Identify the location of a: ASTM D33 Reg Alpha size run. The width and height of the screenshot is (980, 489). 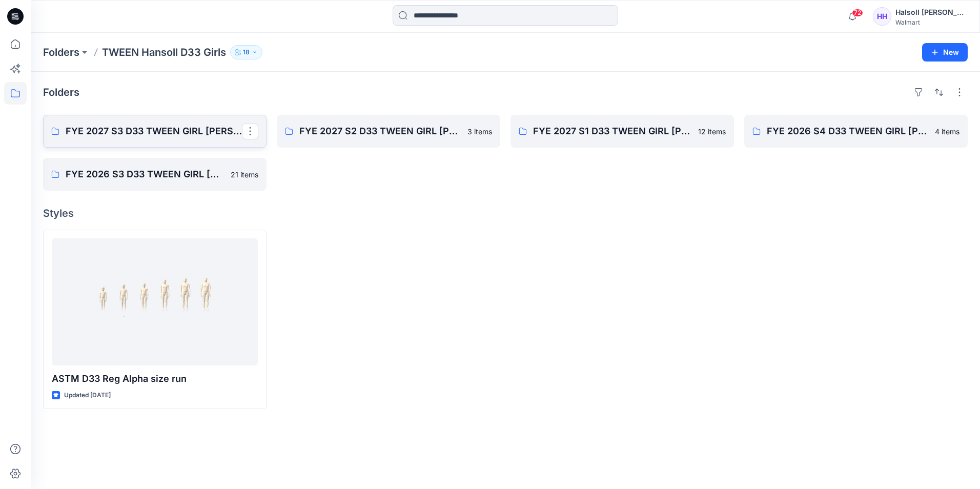
(154, 302).